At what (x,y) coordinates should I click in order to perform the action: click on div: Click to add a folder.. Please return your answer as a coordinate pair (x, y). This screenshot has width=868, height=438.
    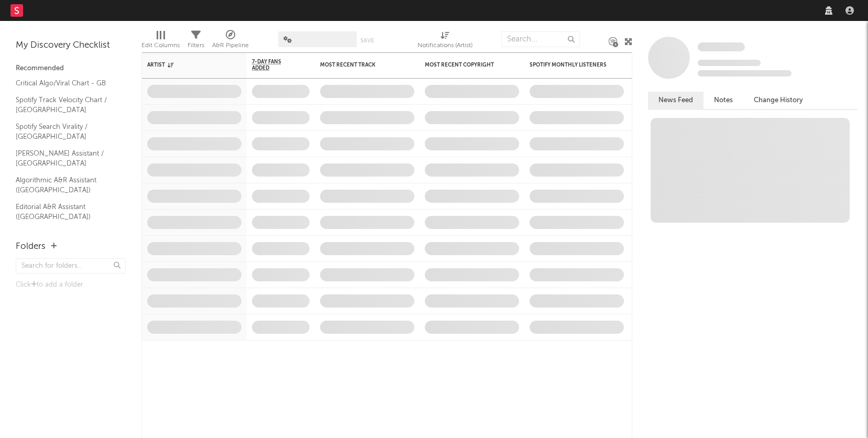
    Looking at the image, I should click on (71, 285).